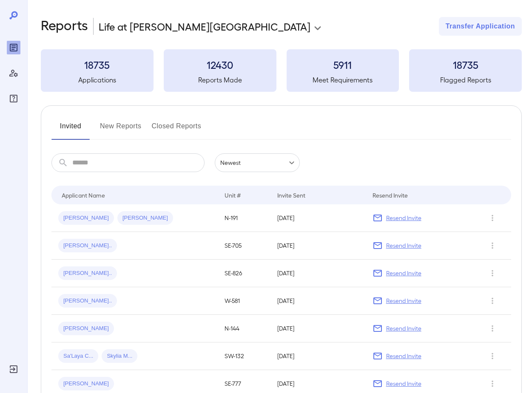 This screenshot has height=393, width=532. What do you see at coordinates (13, 48) in the screenshot?
I see `div: Reports` at bounding box center [13, 48].